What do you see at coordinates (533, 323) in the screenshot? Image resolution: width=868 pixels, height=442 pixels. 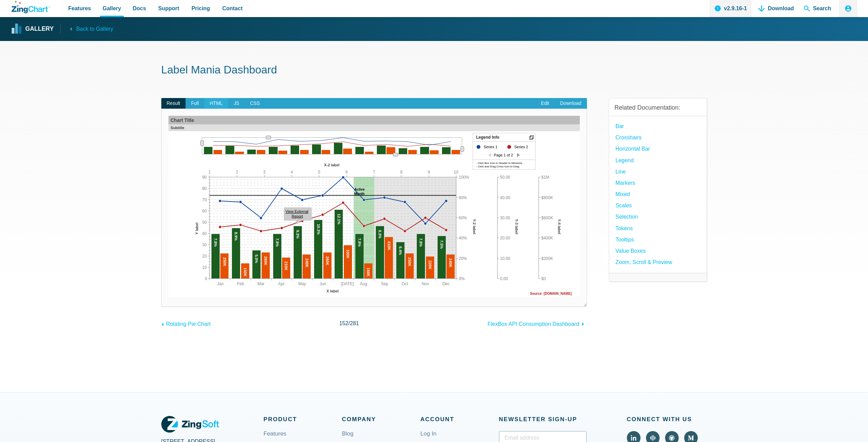 I see `span: FlexBox API Consumption Dashboard` at bounding box center [533, 323].